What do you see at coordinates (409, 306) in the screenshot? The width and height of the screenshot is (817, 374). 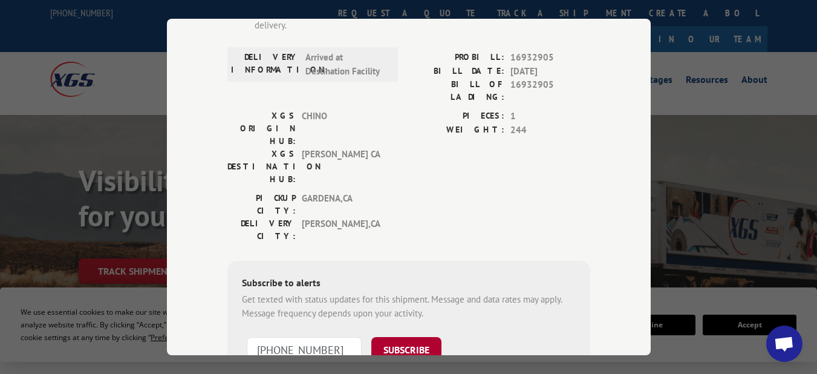 I see `div: Get texted with status updates for this shipment. Message and data rates may apply. Message frequ...` at bounding box center [409, 306].